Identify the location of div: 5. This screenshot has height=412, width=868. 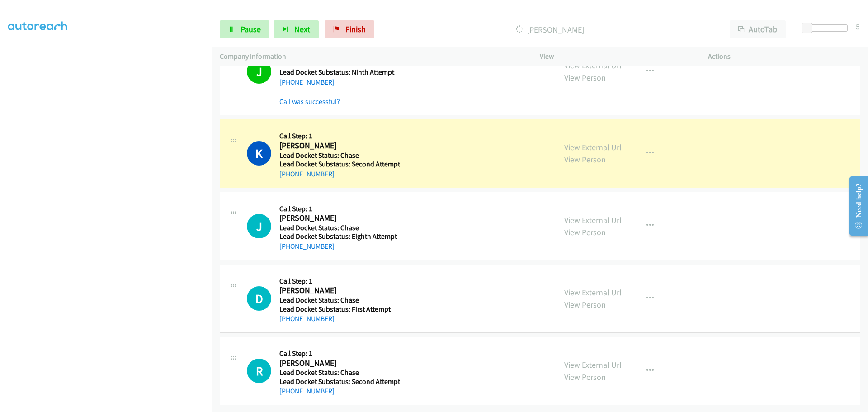
(857, 26).